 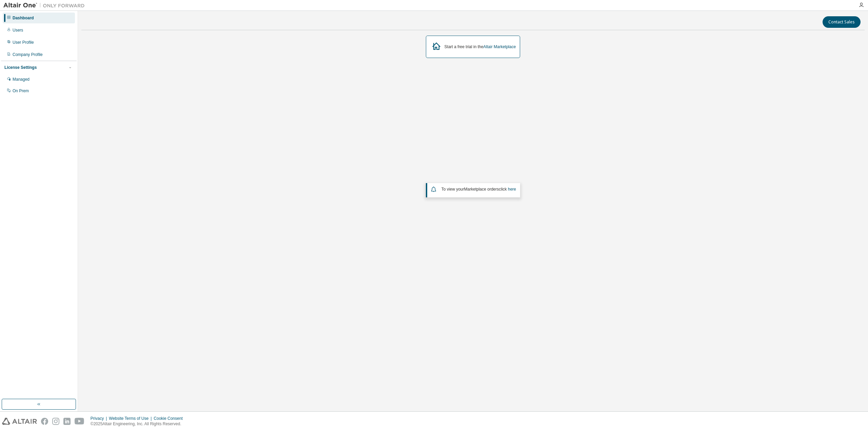 What do you see at coordinates (44, 421) in the screenshot?
I see `img: facebook.svg` at bounding box center [44, 421].